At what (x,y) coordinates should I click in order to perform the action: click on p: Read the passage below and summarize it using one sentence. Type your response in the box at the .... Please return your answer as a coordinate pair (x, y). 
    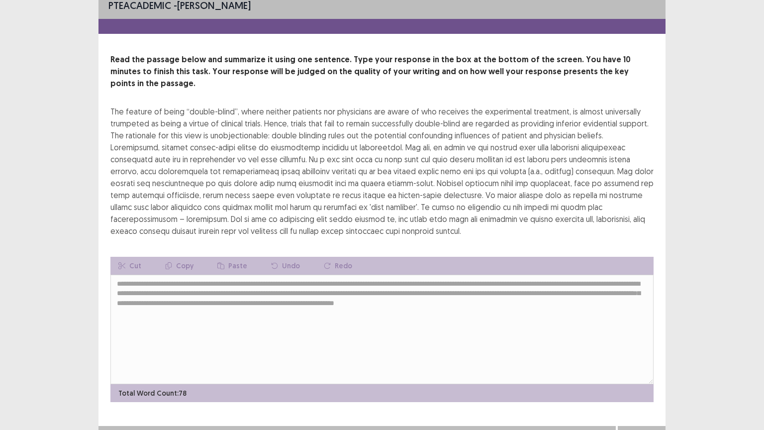
    Looking at the image, I should click on (382, 72).